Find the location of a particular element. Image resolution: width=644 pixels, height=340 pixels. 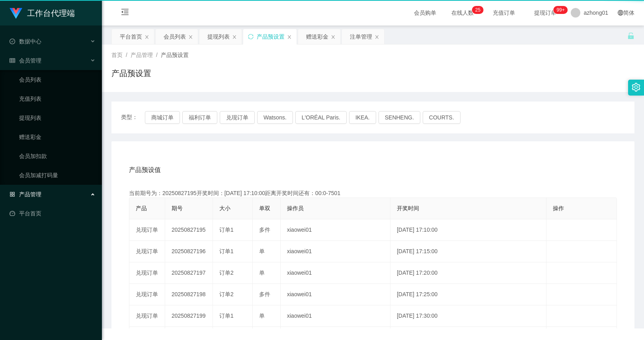

button: COURTS. is located at coordinates (442, 117).